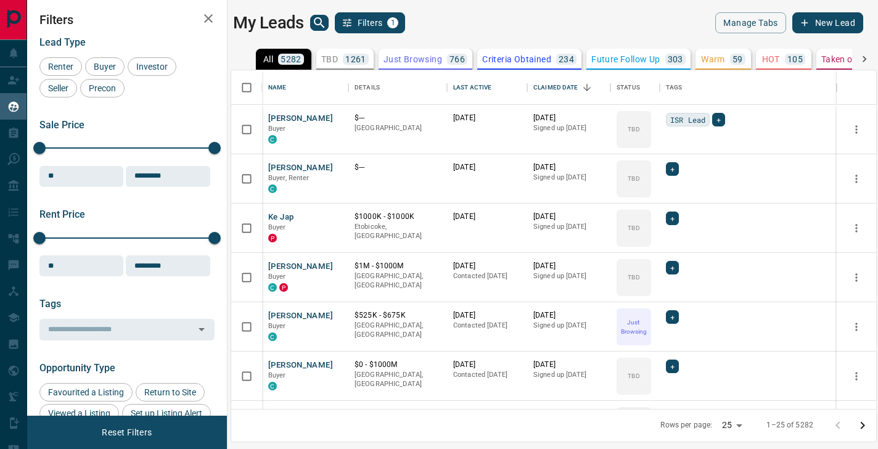 The width and height of the screenshot is (878, 449). What do you see at coordinates (625, 59) in the screenshot?
I see `p: Future Follow Up` at bounding box center [625, 59].